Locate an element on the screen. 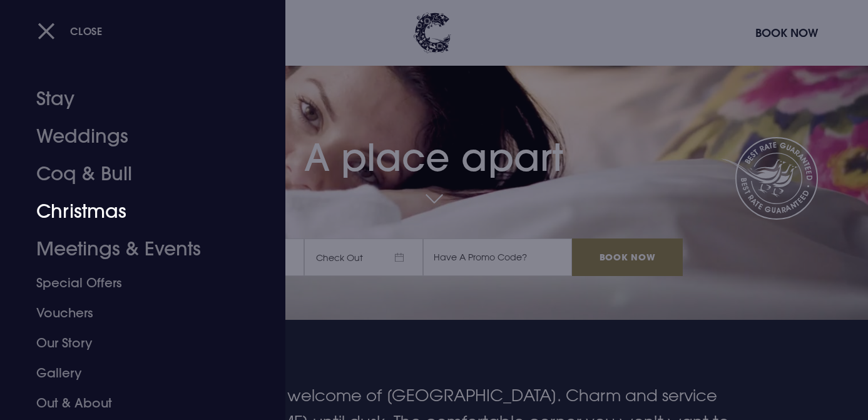 This screenshot has height=420, width=868. a: Special Offers is located at coordinates (135, 283).